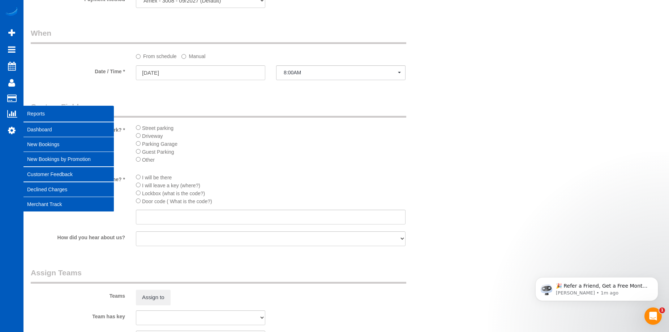  What do you see at coordinates (22, 27) in the screenshot?
I see `img: Profile image for Ellie` at bounding box center [22, 27].